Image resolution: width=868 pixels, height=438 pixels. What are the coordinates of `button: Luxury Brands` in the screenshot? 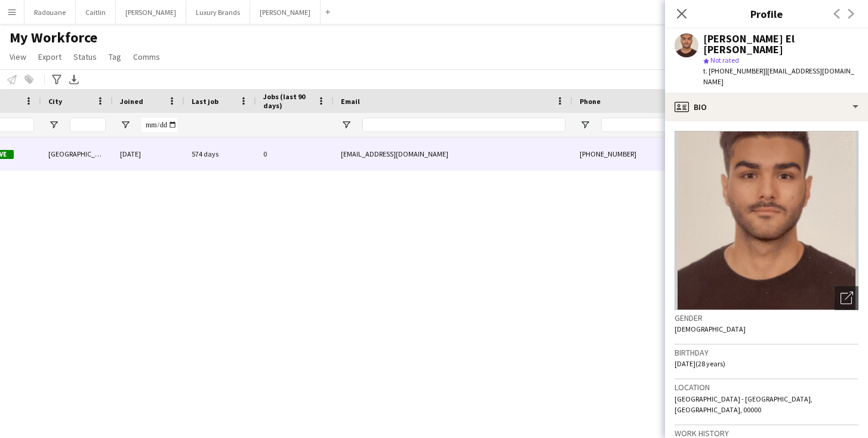 It's located at (218, 12).